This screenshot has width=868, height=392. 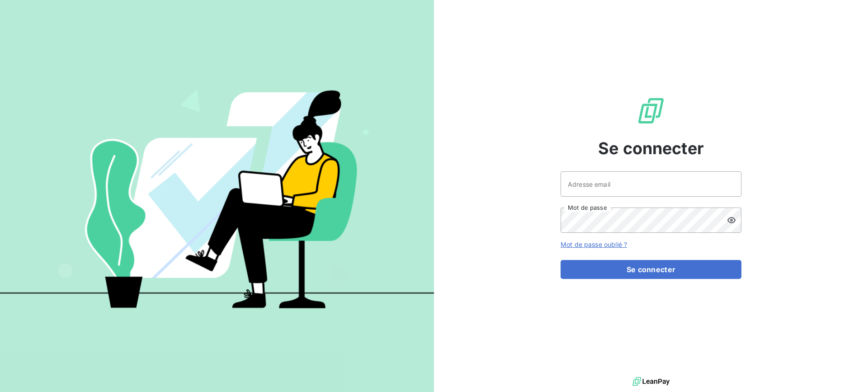 I want to click on input: placeholder, so click(x=651, y=184).